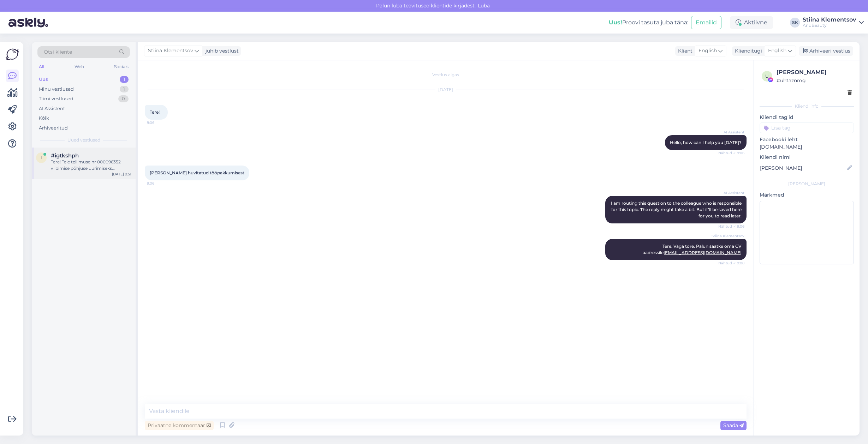 The width and height of the screenshot is (868, 444). What do you see at coordinates (221, 51) in the screenshot?
I see `div: juhib vestlust` at bounding box center [221, 51].